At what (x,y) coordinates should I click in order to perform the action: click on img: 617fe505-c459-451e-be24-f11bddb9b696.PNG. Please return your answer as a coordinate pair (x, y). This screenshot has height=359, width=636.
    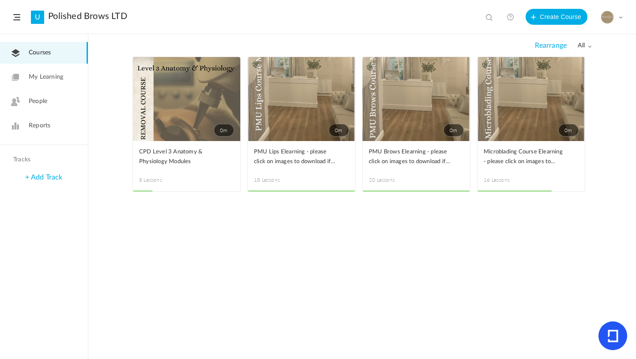
    Looking at the image, I should click on (607, 17).